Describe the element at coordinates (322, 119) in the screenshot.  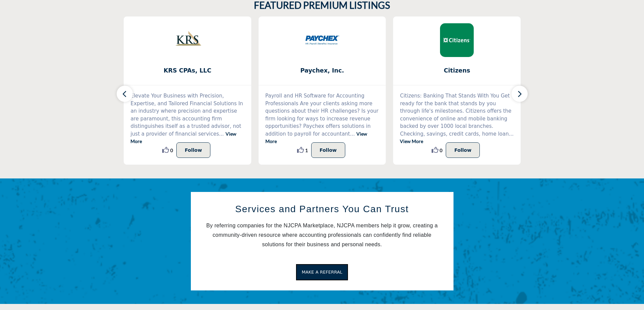
I see `p: Payroll and HR Software for Accounting Professionals Are your clients asking more questions about...` at that location.